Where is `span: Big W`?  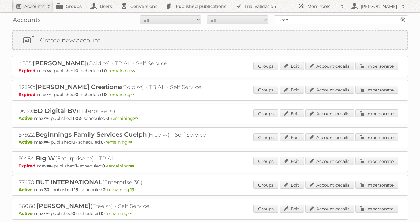
span: Big W is located at coordinates (45, 158).